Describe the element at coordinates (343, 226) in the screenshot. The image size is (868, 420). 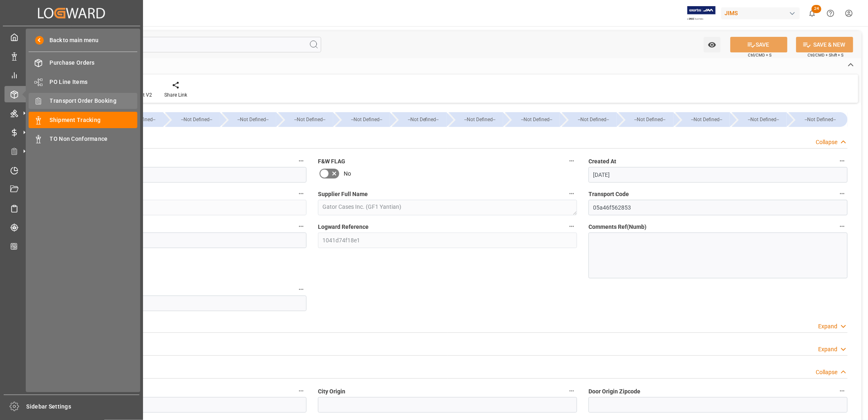
I see `span: Logward Reference` at that location.